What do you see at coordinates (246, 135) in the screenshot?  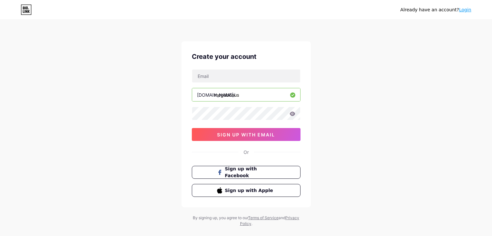 I see `span: sign up with email` at bounding box center [246, 135].